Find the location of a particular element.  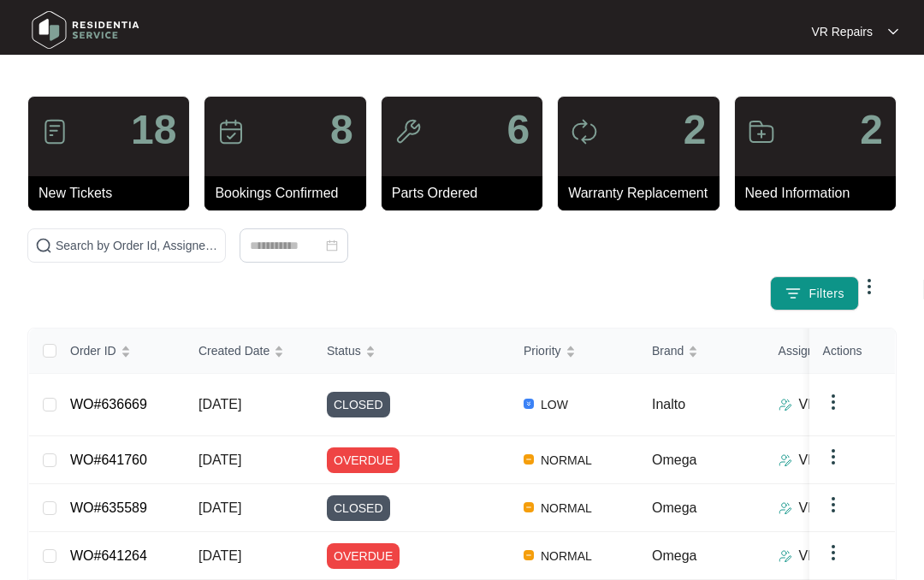

span: Order ID is located at coordinates (94, 351).